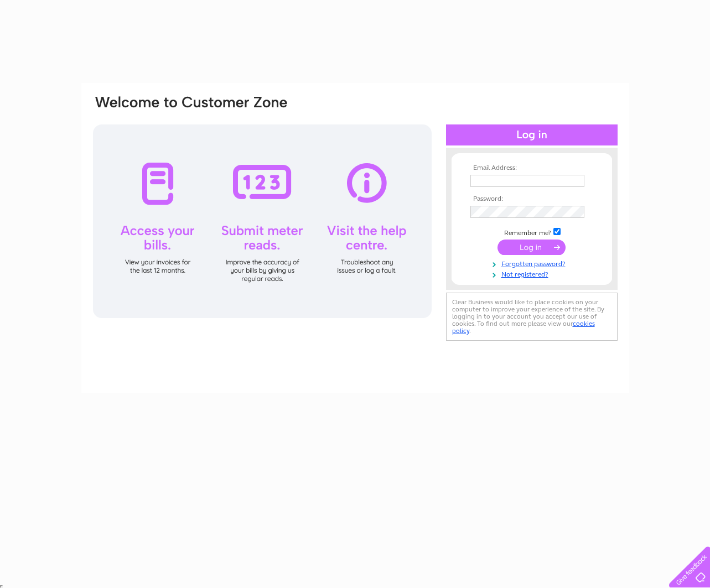  I want to click on a: Not registered?, so click(532, 273).